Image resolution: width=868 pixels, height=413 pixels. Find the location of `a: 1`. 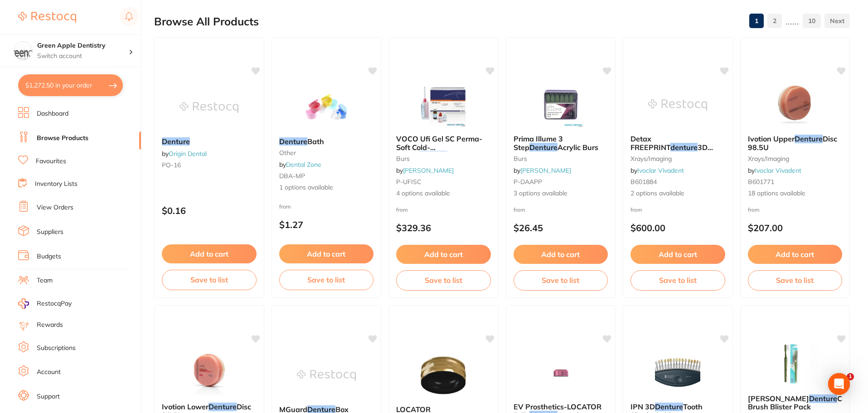

a: 1 is located at coordinates (756, 21).